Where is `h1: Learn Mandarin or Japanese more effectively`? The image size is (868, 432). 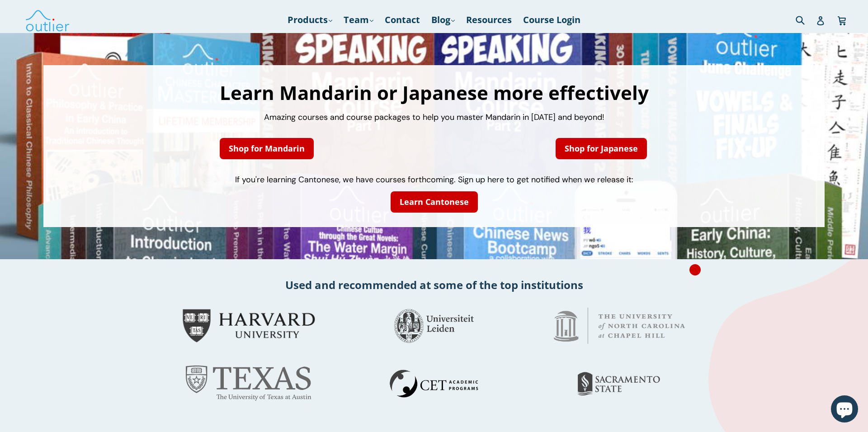
h1: Learn Mandarin or Japanese more effectively is located at coordinates (434, 93).